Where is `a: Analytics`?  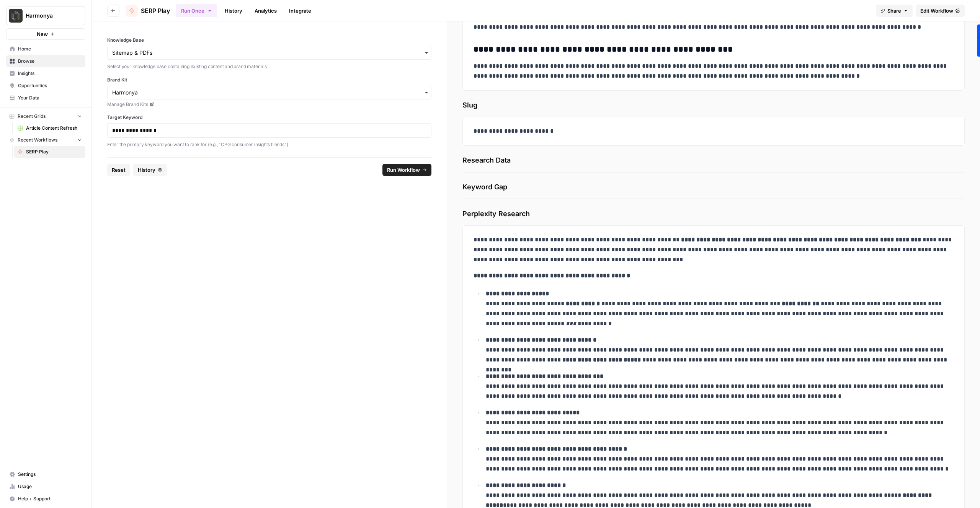
a: Analytics is located at coordinates (266, 10).